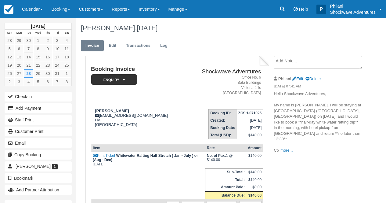 The image size is (386, 203). Describe the element at coordinates (104, 155) in the screenshot. I see `a: Print Ticket` at that location.